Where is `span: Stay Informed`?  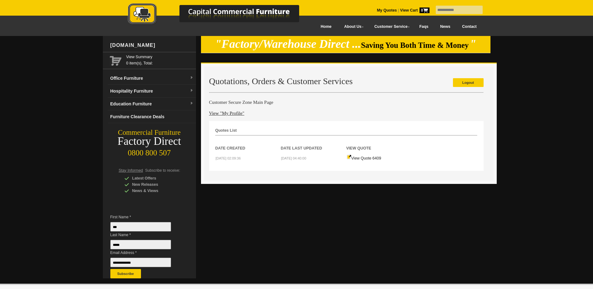 span: Stay Informed is located at coordinates (131, 170).